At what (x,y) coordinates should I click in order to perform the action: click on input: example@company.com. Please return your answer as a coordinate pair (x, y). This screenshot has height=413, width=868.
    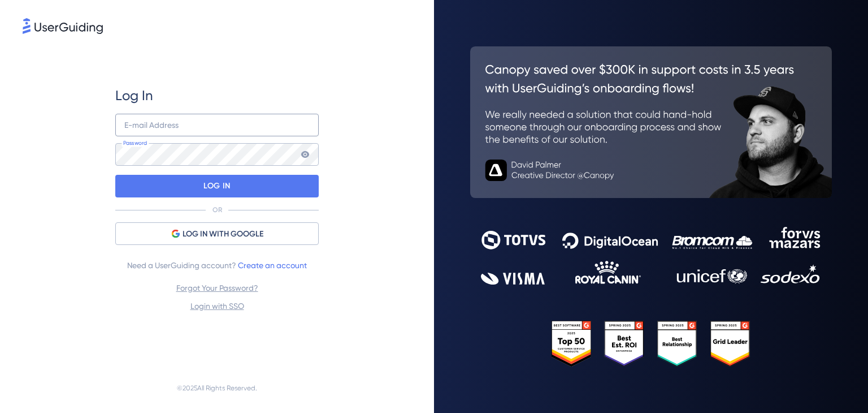
    Looking at the image, I should click on (217, 125).